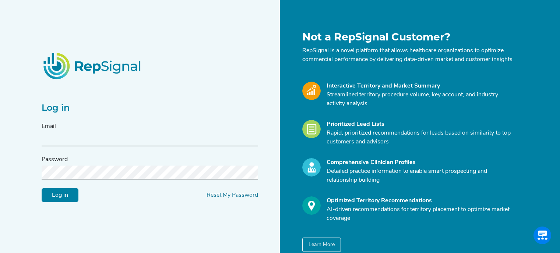 The height and width of the screenshot is (253, 560). What do you see at coordinates (420, 124) in the screenshot?
I see `div: Prioritized Lead Lists` at bounding box center [420, 124].